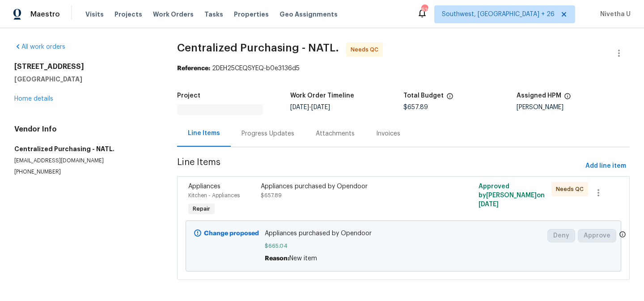 The height and width of the screenshot is (301, 644). Describe the element at coordinates (379, 166) in the screenshot. I see `span: Line Items` at that location.